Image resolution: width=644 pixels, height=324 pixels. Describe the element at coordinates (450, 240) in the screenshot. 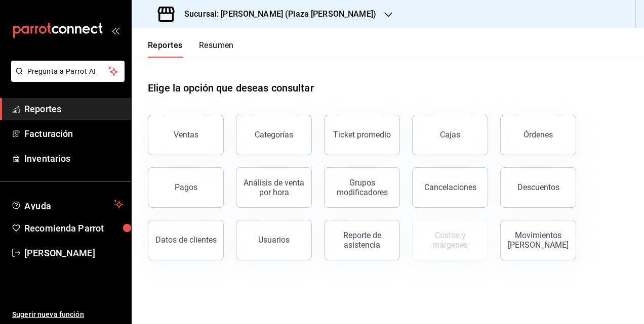

I see `button: Contrata inventarios para ver este reporte` at that location.